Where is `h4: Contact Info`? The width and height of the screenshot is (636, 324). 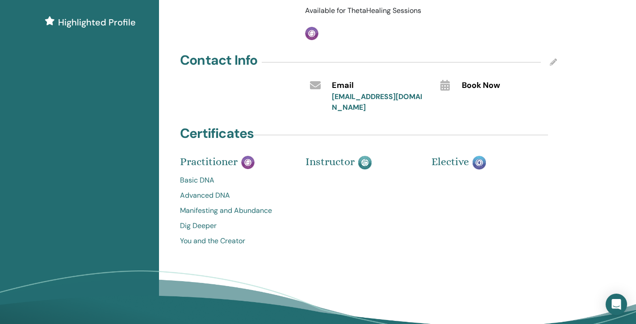 h4: Contact Info is located at coordinates (218, 60).